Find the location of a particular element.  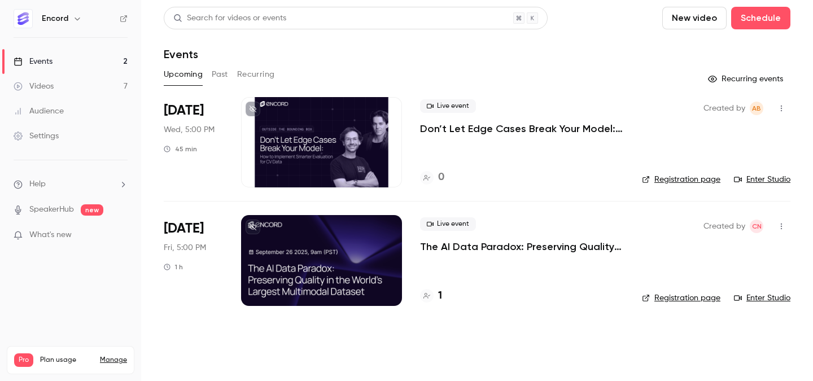

h4: 0 is located at coordinates (441, 177).